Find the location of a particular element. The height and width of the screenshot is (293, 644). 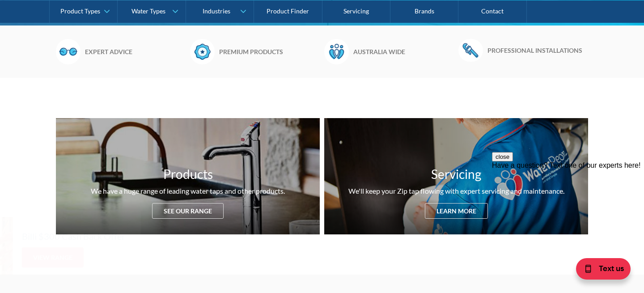

a: View Range is located at coordinates (53, 257).